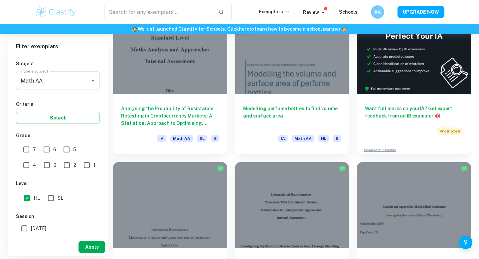 This screenshot has height=259, width=479. Describe the element at coordinates (378, 12) in the screenshot. I see `button: AA` at that location.